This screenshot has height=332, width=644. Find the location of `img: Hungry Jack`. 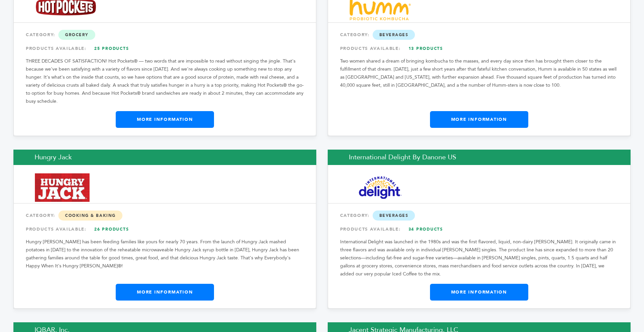

img: Hungry Jack is located at coordinates (62, 188).